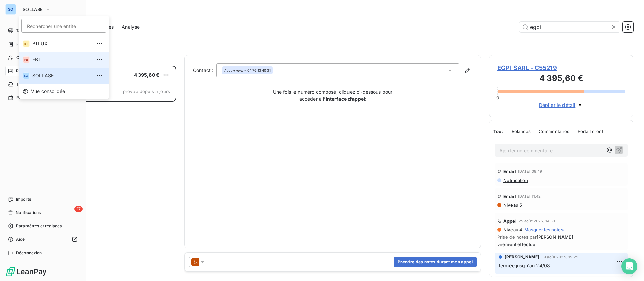  Describe the element at coordinates (146, 75) in the screenshot. I see `span: 4 395,60 €` at that location.